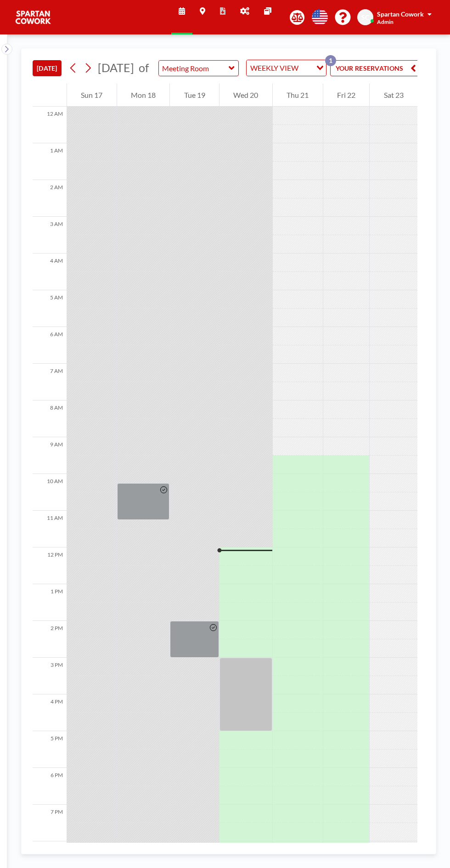  I want to click on div: Sat 23, so click(394, 95).